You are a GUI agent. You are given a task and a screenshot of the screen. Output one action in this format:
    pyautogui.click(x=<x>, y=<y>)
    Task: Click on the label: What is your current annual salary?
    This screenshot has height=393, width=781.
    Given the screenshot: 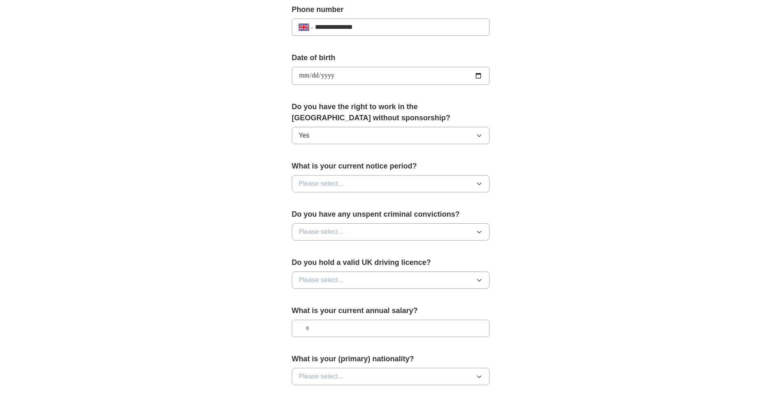 What is the action you would take?
    pyautogui.click(x=391, y=310)
    